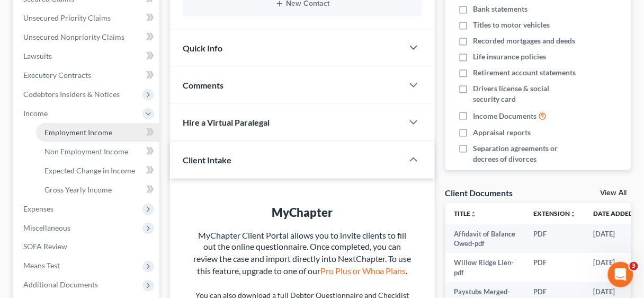 This screenshot has width=644, height=298. What do you see at coordinates (71, 94) in the screenshot?
I see `span: Codebtors Insiders & Notices` at bounding box center [71, 94].